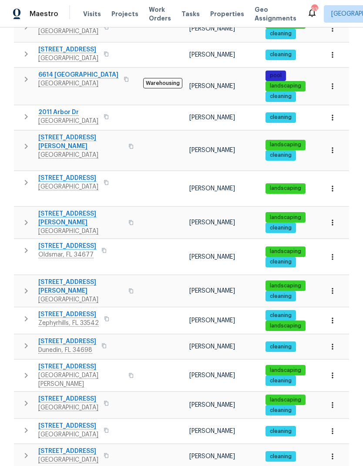 This screenshot has width=363, height=466. I want to click on span: Properties, so click(227, 14).